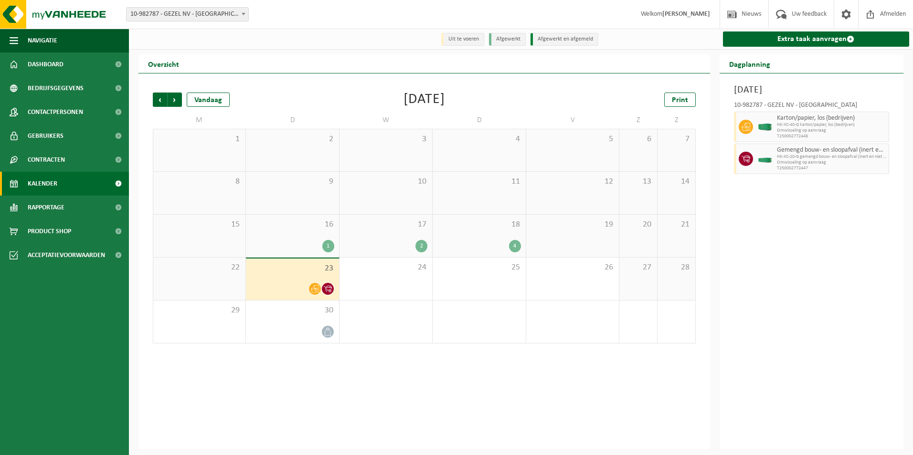 This screenshot has height=455, width=913. Describe the element at coordinates (515, 246) in the screenshot. I see `div: 4` at that location.